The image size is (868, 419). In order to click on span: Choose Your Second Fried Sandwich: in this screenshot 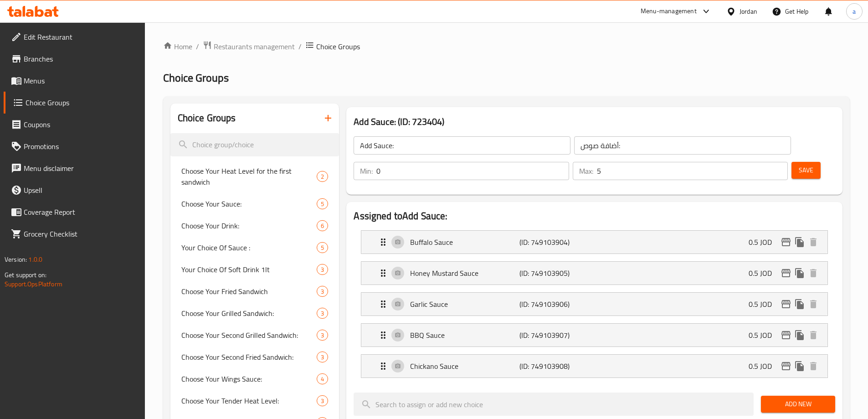, I will do `click(249, 357)`.